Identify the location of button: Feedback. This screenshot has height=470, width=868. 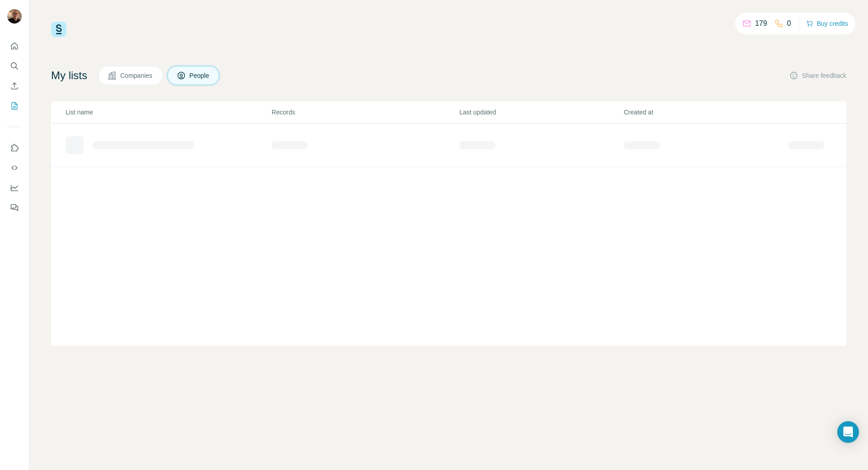
(14, 208).